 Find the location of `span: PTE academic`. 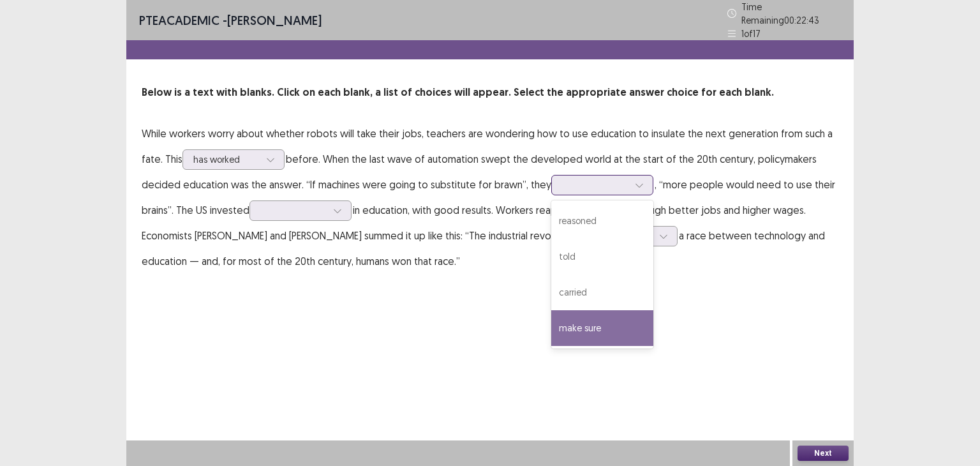

span: PTE academic is located at coordinates (180, 20).